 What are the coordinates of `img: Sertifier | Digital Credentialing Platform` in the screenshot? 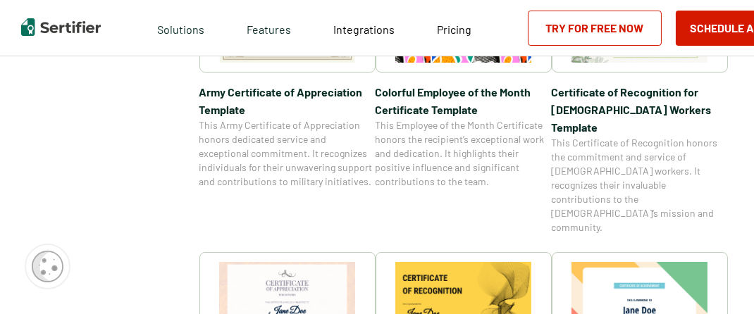 It's located at (61, 27).